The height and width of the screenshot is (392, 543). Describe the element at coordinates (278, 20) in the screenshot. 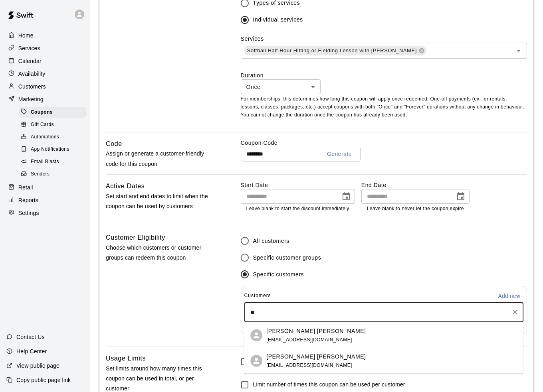

I see `span: Individual services` at that location.